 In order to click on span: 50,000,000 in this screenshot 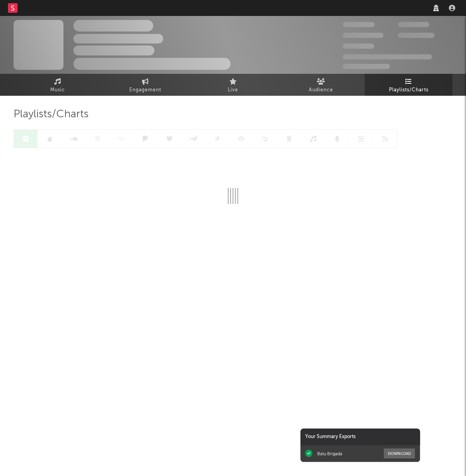, I will do `click(363, 35)`.